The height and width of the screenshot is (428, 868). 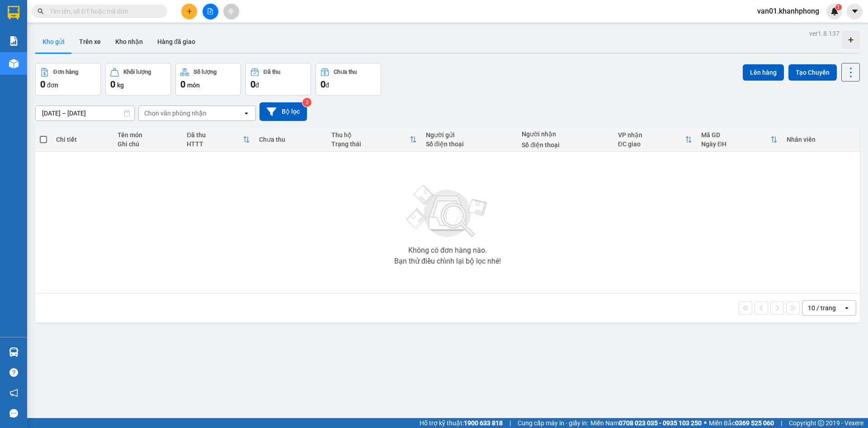 I want to click on button: Kho nhận, so click(x=129, y=41).